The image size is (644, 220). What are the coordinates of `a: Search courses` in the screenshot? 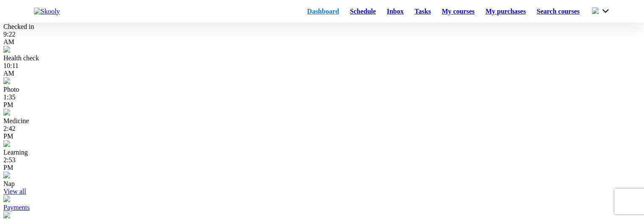 It's located at (558, 11).